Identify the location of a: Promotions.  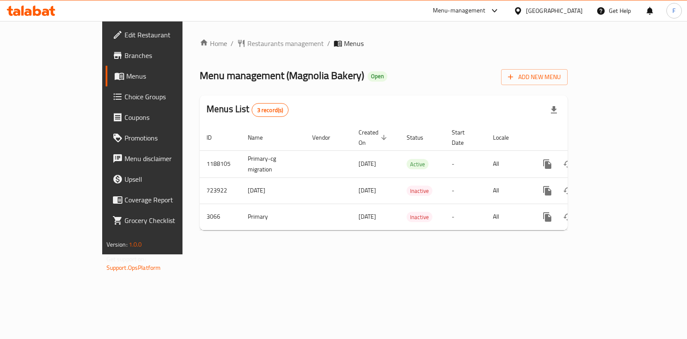
(161, 138).